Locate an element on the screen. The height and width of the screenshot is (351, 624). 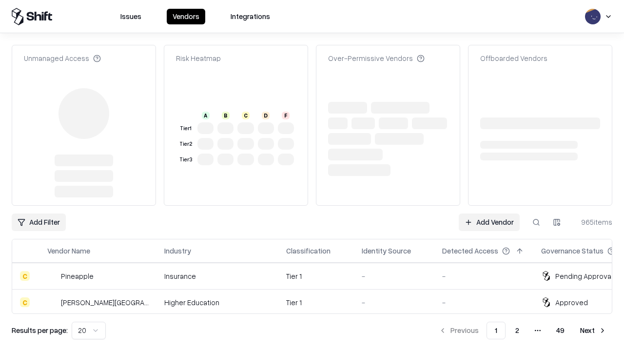
p: Results per page: is located at coordinates (40, 330).